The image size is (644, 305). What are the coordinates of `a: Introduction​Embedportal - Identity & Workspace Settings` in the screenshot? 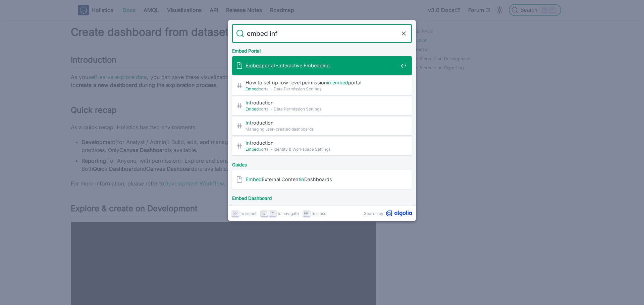 It's located at (322, 146).